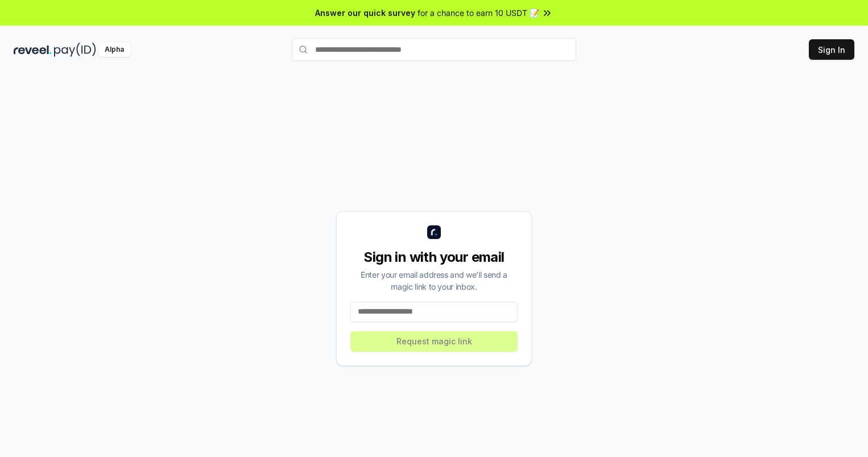 The image size is (868, 457). What do you see at coordinates (479, 12) in the screenshot?
I see `span: for a chance to earn 10 USDT 📝` at bounding box center [479, 12].